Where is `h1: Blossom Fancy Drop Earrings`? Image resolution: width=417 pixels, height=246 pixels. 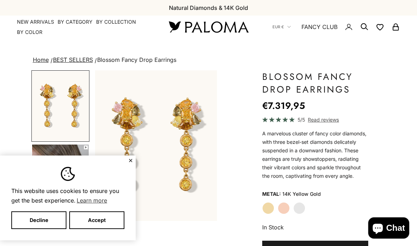 h1: Blossom Fancy Drop Earrings is located at coordinates (315, 83).